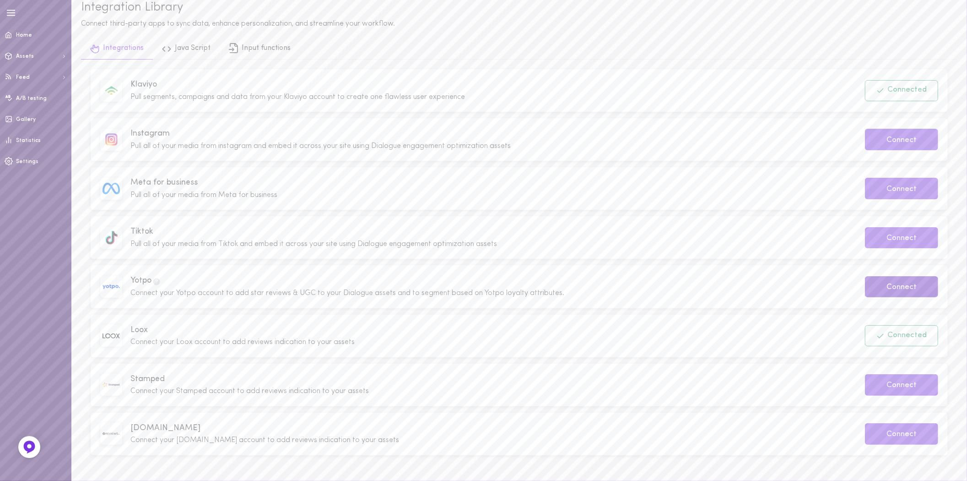 Image resolution: width=967 pixels, height=481 pixels. What do you see at coordinates (25, 56) in the screenshot?
I see `span: Assets` at bounding box center [25, 56].